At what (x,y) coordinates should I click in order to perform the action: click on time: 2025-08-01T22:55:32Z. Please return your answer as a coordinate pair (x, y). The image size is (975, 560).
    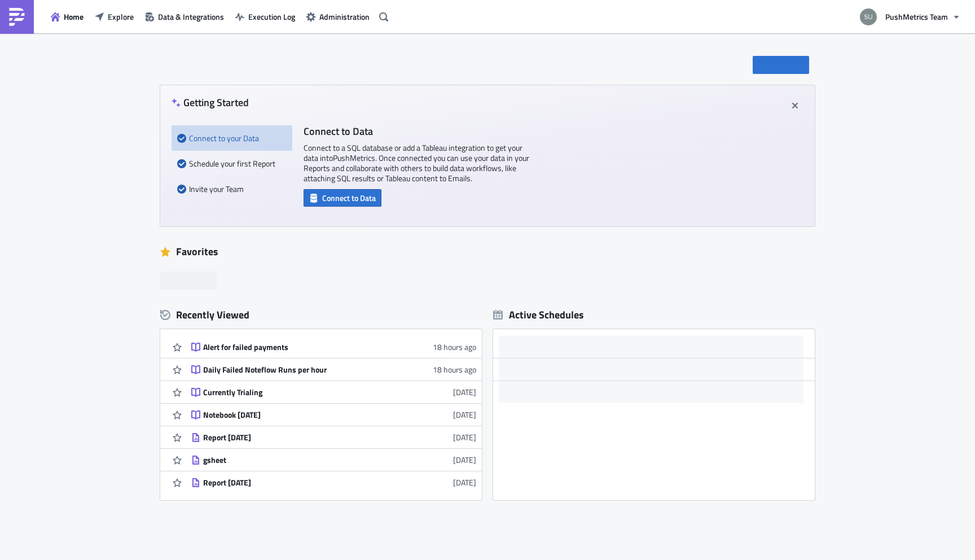
    Looking at the image, I should click on (465, 482).